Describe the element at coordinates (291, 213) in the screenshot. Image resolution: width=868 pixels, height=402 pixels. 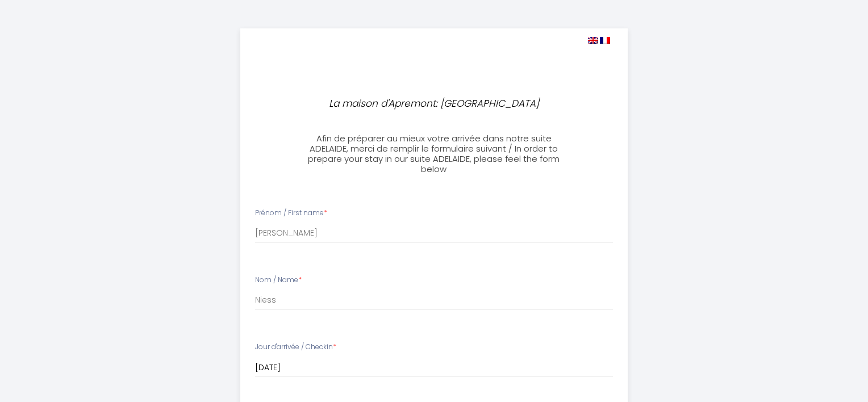
I see `label: Prénom / First name` at that location.